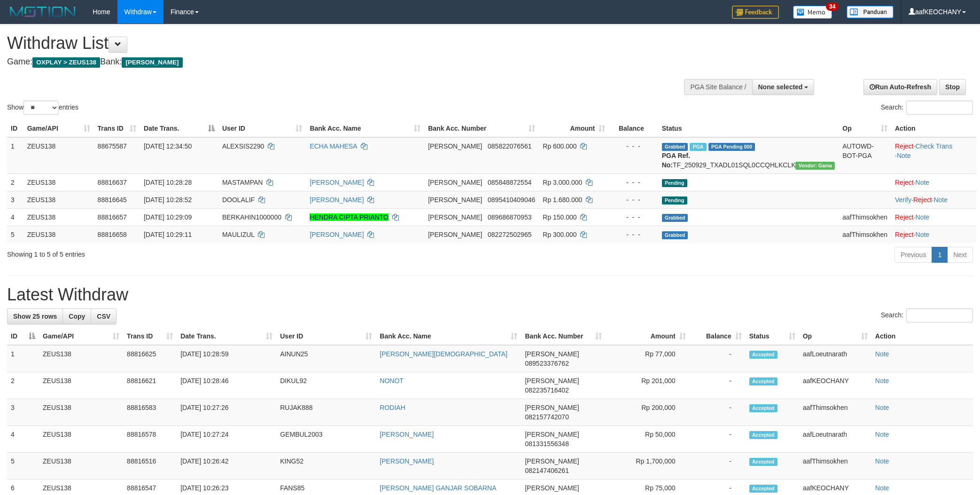 Image resolution: width=980 pixels, height=495 pixels. I want to click on span: Copy 082147406261 to clipboard, so click(546, 471).